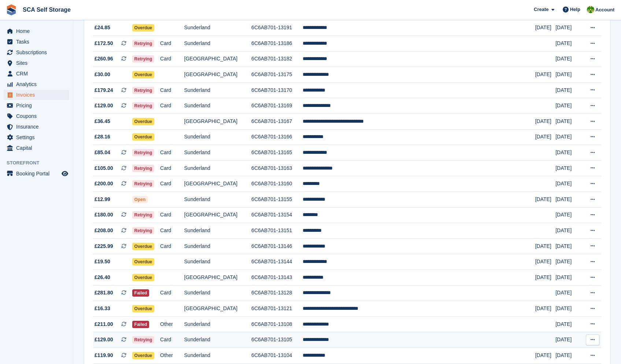 The width and height of the screenshot is (621, 364). Describe the element at coordinates (277, 309) in the screenshot. I see `td: 6C6AB701-13121` at that location.